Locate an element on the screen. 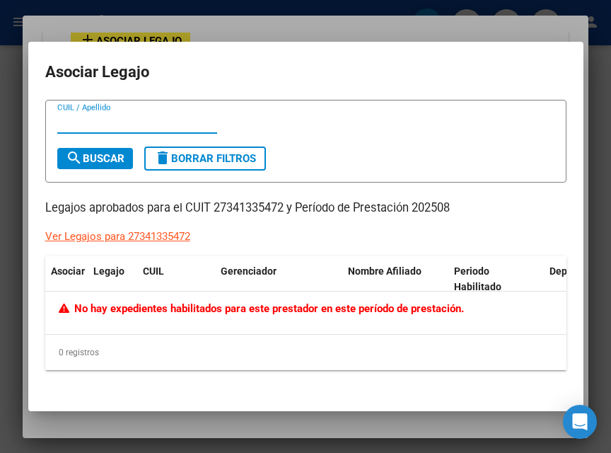 The height and width of the screenshot is (453, 611). datatable-header-cell: Gerenciador is located at coordinates (279, 279).